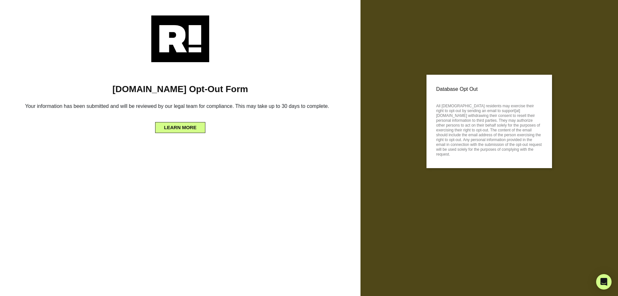 The width and height of the screenshot is (618, 296). Describe the element at coordinates (489, 89) in the screenshot. I see `p: Database Opt Out` at that location.